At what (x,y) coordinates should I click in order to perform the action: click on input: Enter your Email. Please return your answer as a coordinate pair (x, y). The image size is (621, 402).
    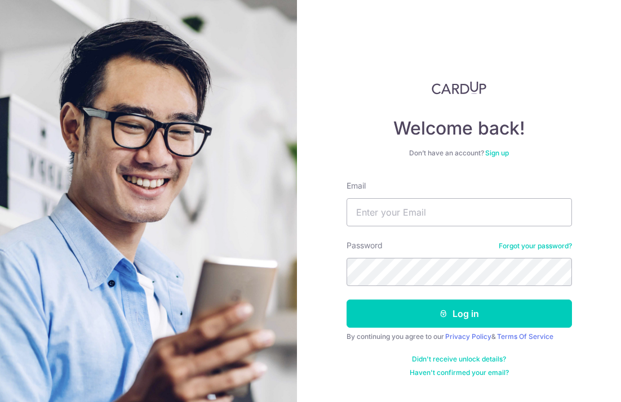
    Looking at the image, I should click on (459, 213).